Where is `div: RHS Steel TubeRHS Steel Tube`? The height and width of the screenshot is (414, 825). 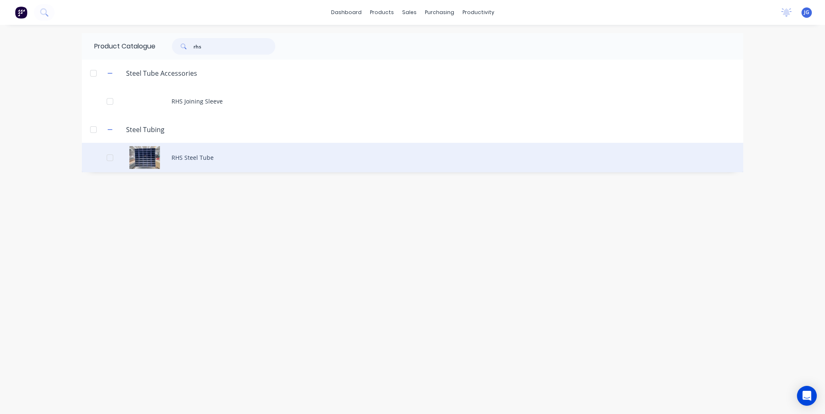
div: RHS Steel TubeRHS Steel Tube is located at coordinates (413, 157).